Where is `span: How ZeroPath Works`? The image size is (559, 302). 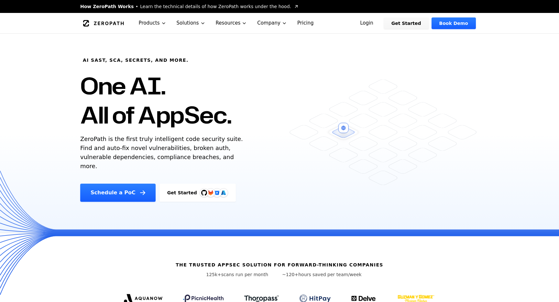
span: How ZeroPath Works is located at coordinates (107, 6).